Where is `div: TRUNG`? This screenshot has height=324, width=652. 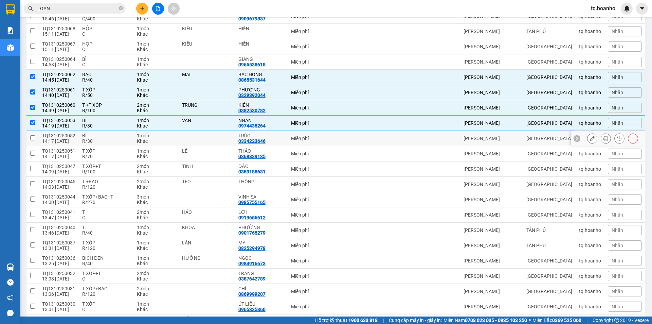 div: TRUNG is located at coordinates (207, 105).